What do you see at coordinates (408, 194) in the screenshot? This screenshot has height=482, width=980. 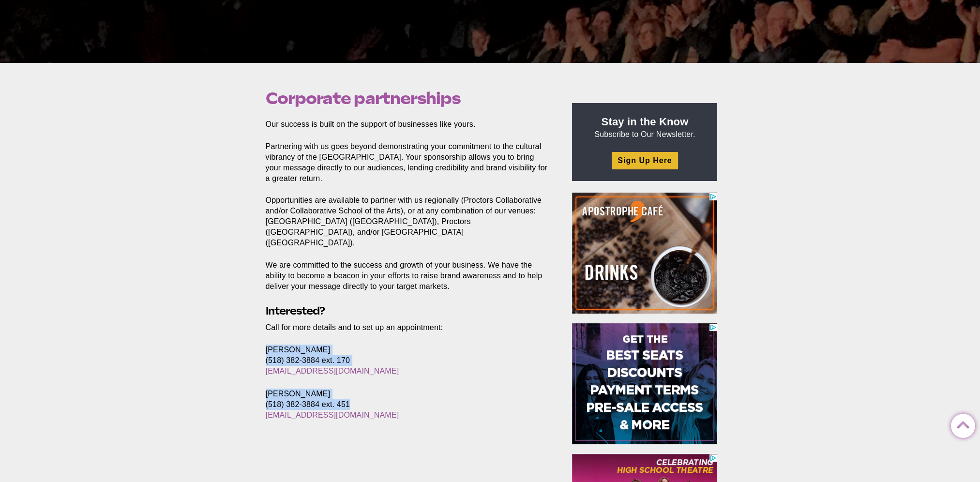 I see `p: Partnering with us goes beyond demonstrating your commitment to the cultural vibrancy of the [GEO...` at bounding box center [408, 194].